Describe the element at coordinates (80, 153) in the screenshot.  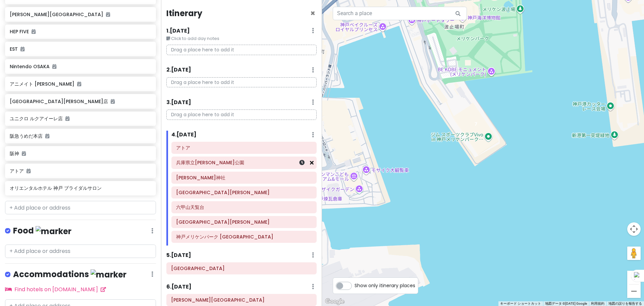
I see `h6: 阪神` at that location.